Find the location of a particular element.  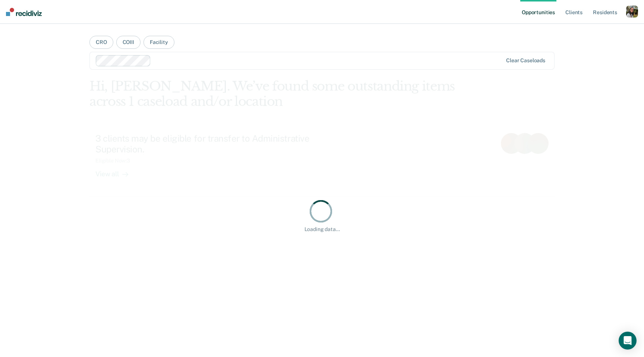

div: Loading data... is located at coordinates (322, 229).